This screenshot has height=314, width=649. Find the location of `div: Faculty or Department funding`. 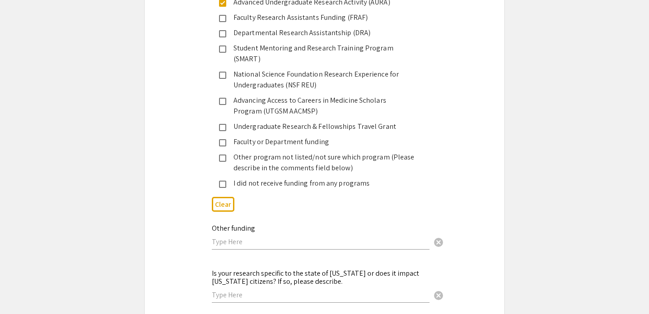

div: Faculty or Department funding is located at coordinates (321, 142).